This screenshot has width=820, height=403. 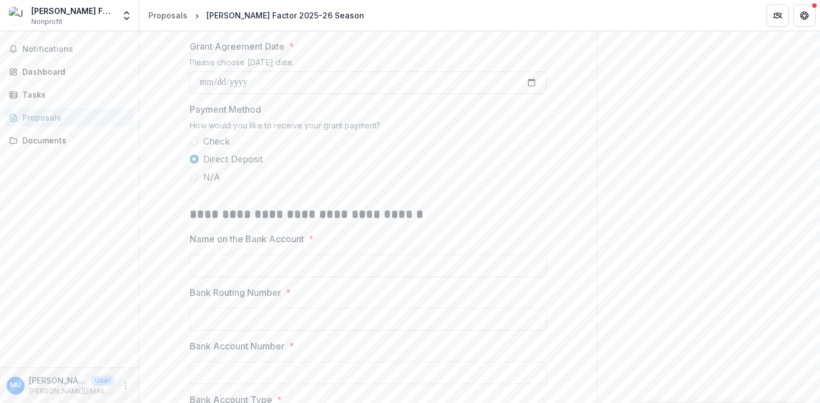 I want to click on p: Bank Account Number, so click(x=237, y=346).